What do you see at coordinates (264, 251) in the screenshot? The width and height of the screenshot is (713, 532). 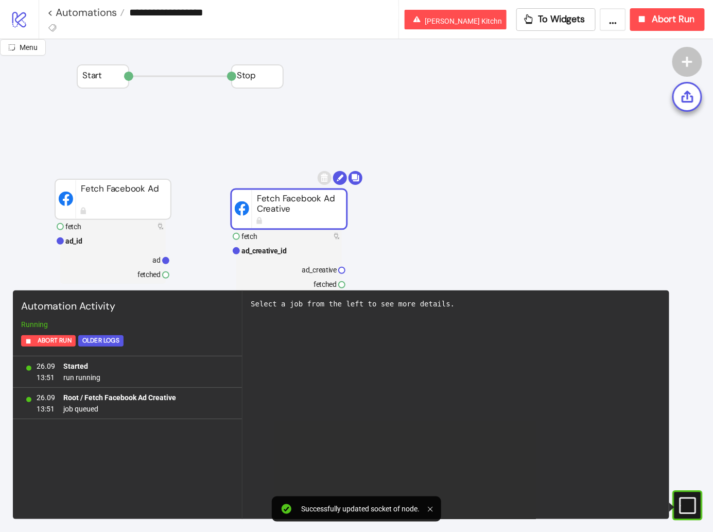 I see `text: ad_creative_id` at bounding box center [264, 251].